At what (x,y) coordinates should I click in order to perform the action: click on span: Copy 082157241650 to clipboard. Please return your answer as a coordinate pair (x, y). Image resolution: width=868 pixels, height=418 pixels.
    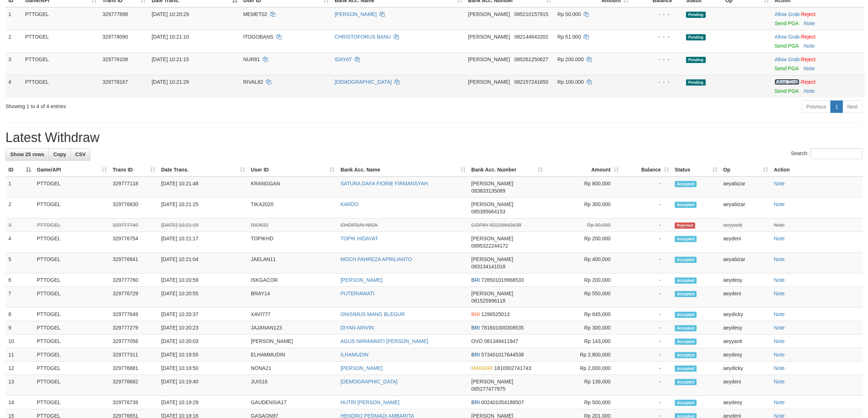
    Looking at the image, I should click on (531, 82).